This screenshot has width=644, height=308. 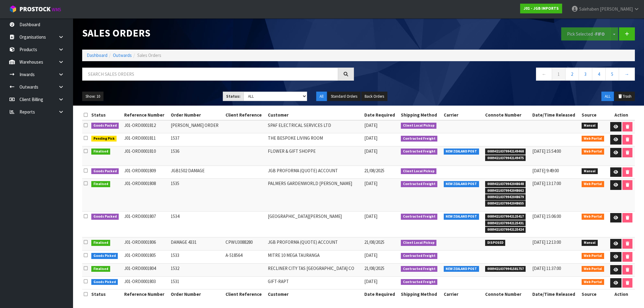 What do you see at coordinates (314, 140) in the screenshot?
I see `td: THE BESPOKE LIVING ROOM` at bounding box center [314, 140].